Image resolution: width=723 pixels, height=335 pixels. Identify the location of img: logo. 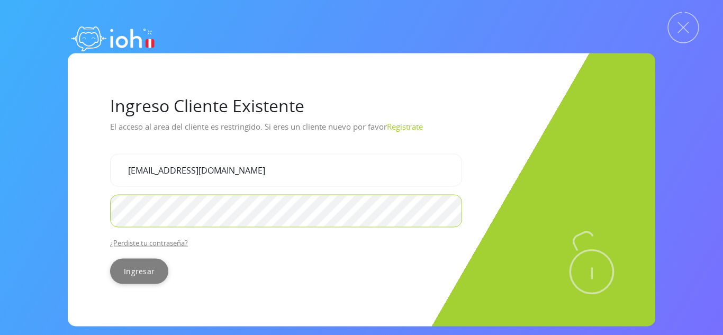
(113, 37).